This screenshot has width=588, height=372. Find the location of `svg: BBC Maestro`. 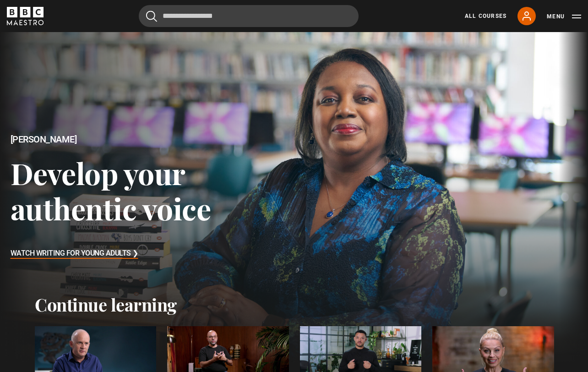

svg: BBC Maestro is located at coordinates (25, 16).